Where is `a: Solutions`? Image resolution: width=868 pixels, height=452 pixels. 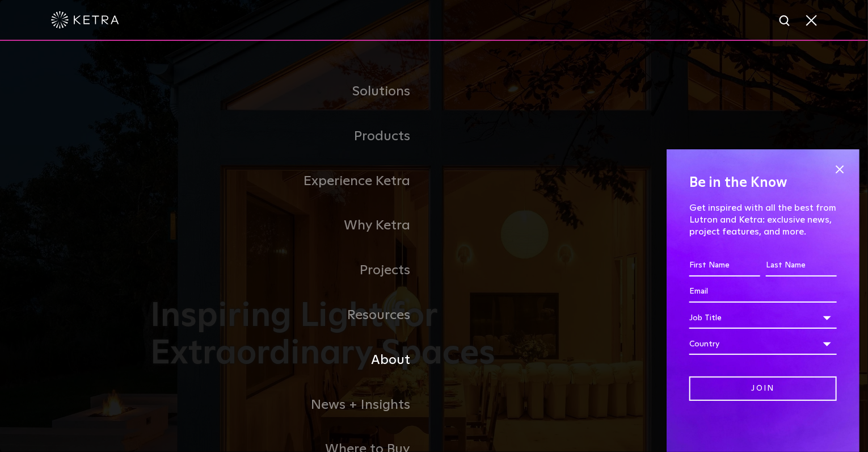 a: Solutions is located at coordinates (292, 91).